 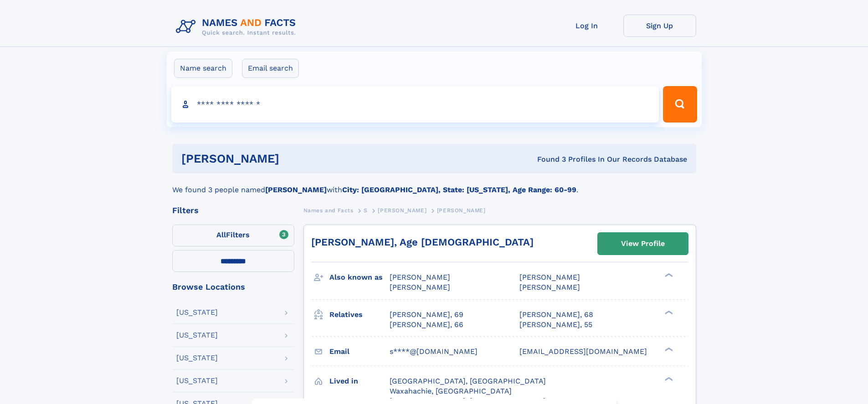 I want to click on label: Name search, so click(x=204, y=68).